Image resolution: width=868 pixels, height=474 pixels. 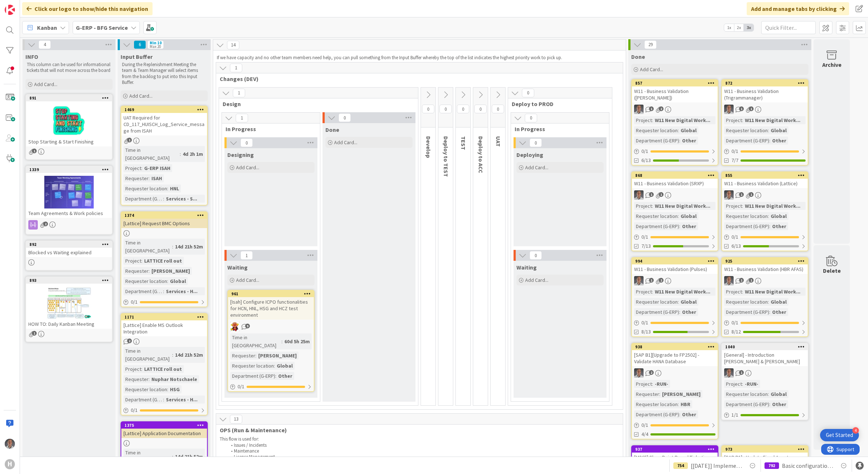 What do you see at coordinates (69, 303) in the screenshot?
I see `div: 893HOW TO: Daily Kanban Meeting` at bounding box center [69, 303].